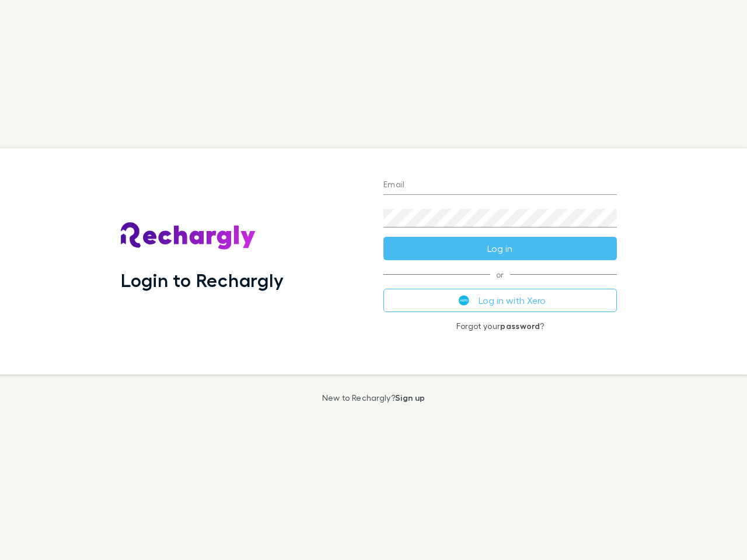  I want to click on img: Rechargly's Logo, so click(188, 236).